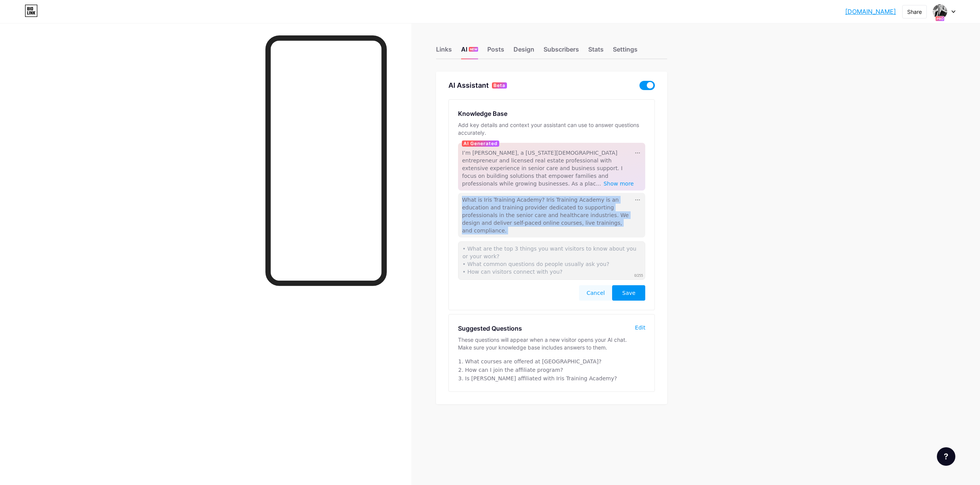 Image resolution: width=980 pixels, height=485 pixels. I want to click on span: AI Generated, so click(480, 144).